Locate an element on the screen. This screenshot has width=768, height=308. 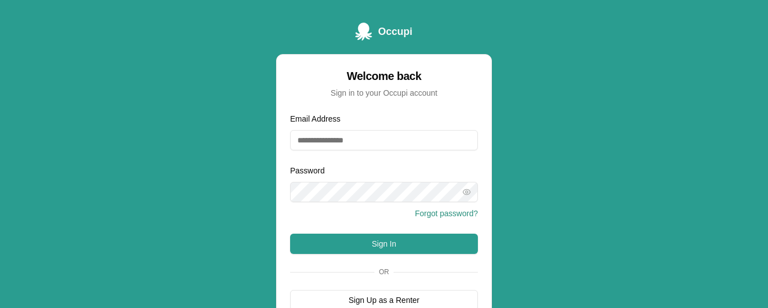
span: Occupi is located at coordinates (395, 31).